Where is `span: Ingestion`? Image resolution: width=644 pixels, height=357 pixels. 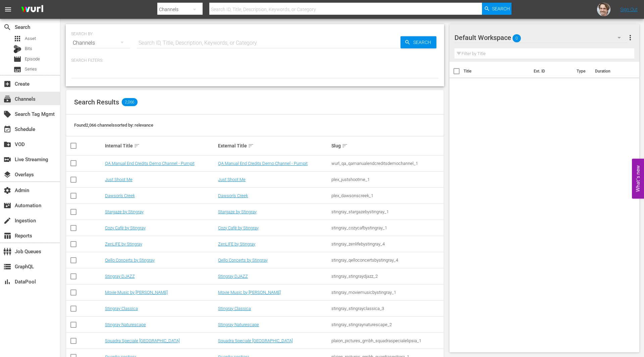 span: Ingestion is located at coordinates (7, 220).